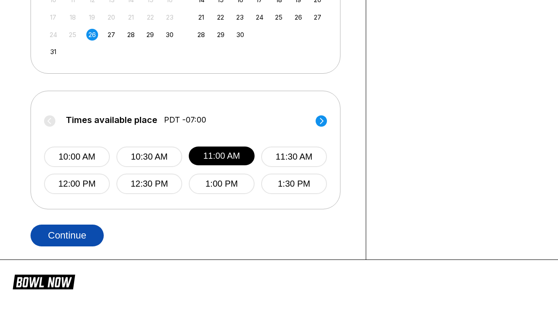 This screenshot has width=558, height=314. Describe the element at coordinates (150, 34) in the screenshot. I see `div: Choose Friday, August 29th, 2025` at that location.